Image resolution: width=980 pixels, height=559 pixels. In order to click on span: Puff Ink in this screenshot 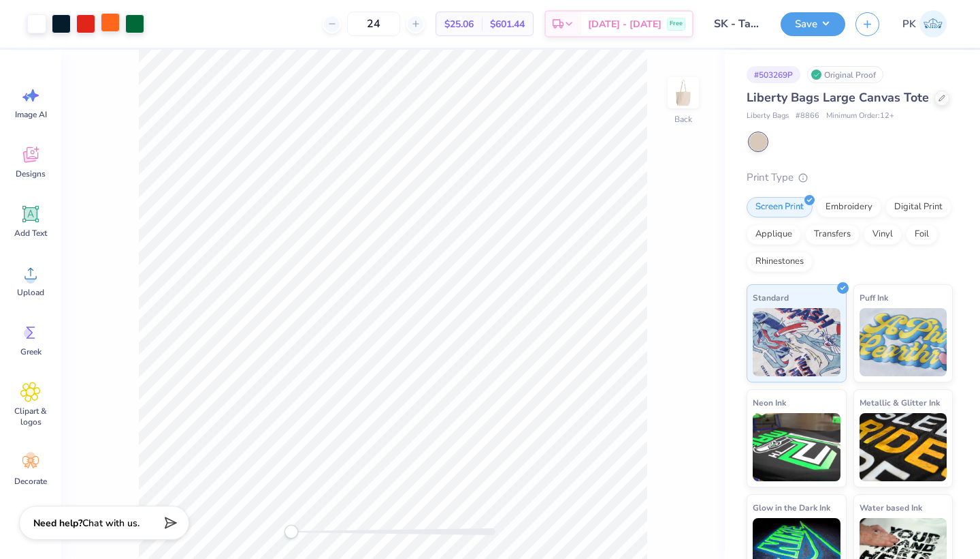, I will do `click(874, 297)`.